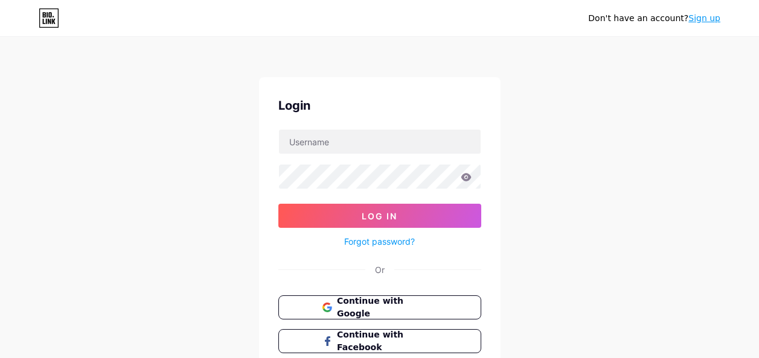 This screenshot has width=759, height=358. Describe the element at coordinates (379, 216) in the screenshot. I see `span: Log In` at that location.